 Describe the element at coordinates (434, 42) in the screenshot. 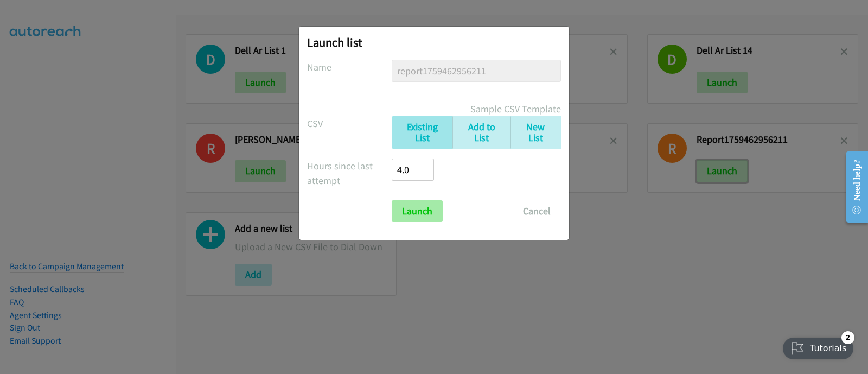

I see `h2: Launch list` at that location.